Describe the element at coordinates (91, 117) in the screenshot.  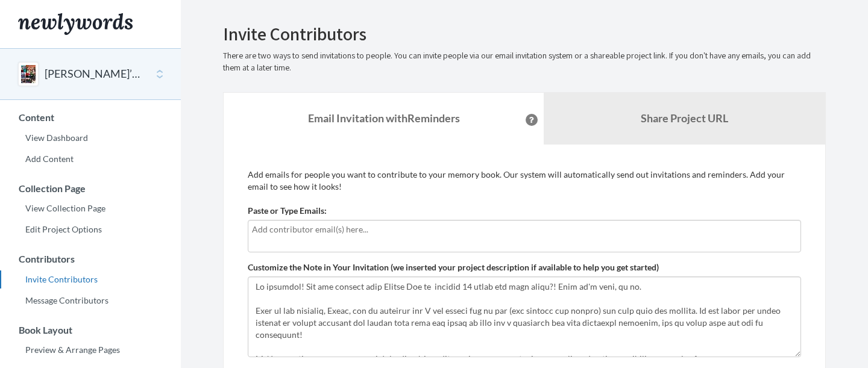
I see `h3: Content` at that location.